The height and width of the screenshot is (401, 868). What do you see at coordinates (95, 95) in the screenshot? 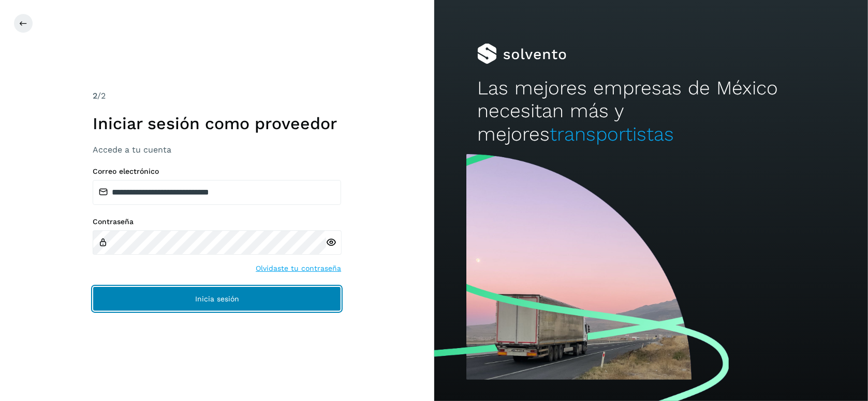
I see `span: 2` at bounding box center [95, 95].